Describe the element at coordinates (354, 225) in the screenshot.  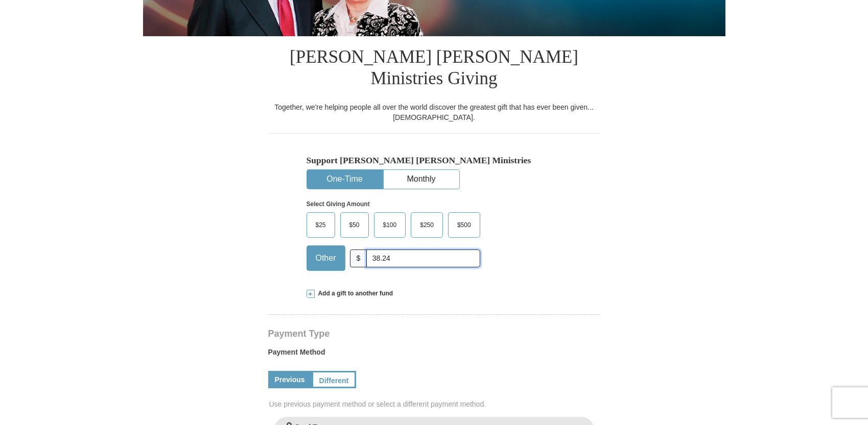
I see `span: $50` at that location.